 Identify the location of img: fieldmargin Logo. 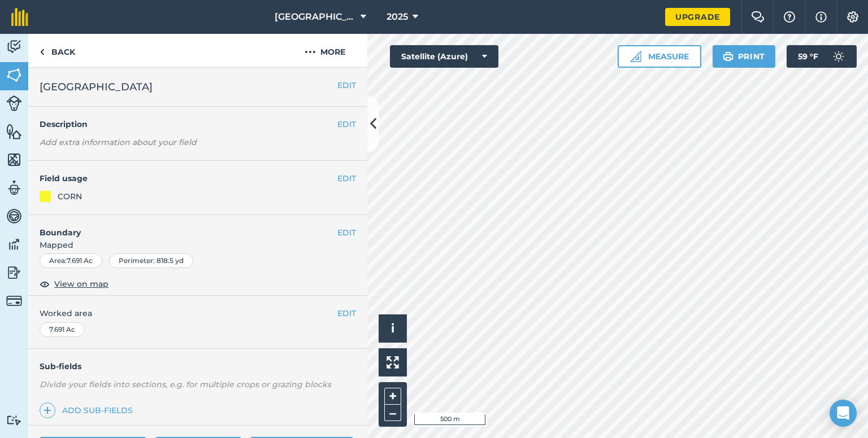
(20, 17).